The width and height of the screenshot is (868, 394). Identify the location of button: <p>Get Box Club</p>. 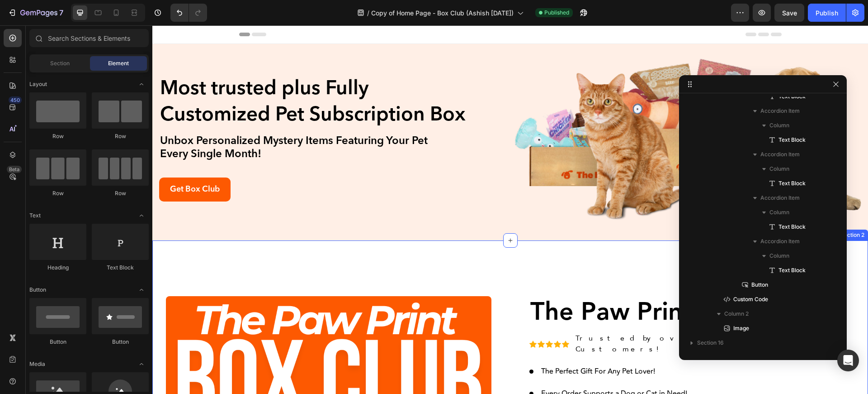
(42, 164).